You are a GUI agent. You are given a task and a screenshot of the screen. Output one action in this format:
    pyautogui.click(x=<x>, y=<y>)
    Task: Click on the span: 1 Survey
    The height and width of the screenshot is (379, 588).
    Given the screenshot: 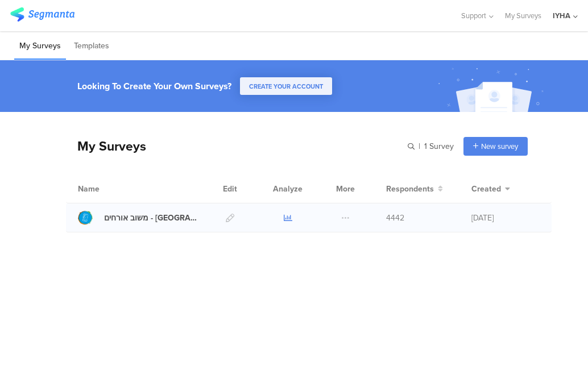 What is the action you would take?
    pyautogui.click(x=439, y=146)
    